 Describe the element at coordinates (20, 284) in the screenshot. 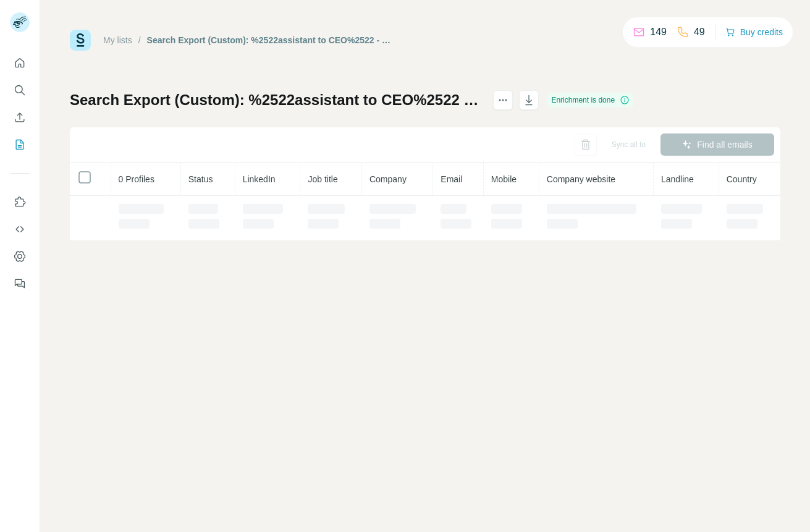

I see `button: Feedback` at that location.